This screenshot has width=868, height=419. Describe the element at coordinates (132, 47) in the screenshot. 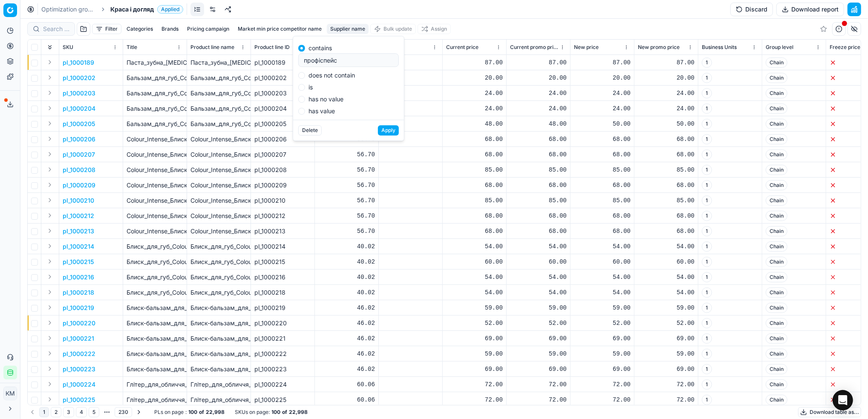

I see `span: Title` at that location.